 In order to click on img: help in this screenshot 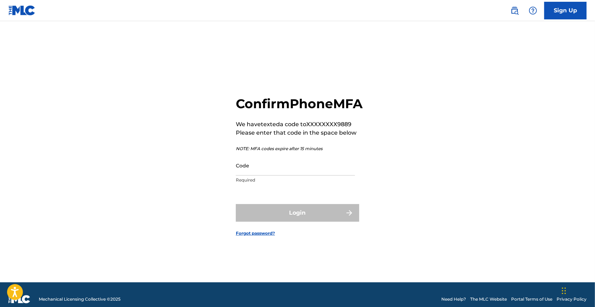, I will do `click(533, 11)`.